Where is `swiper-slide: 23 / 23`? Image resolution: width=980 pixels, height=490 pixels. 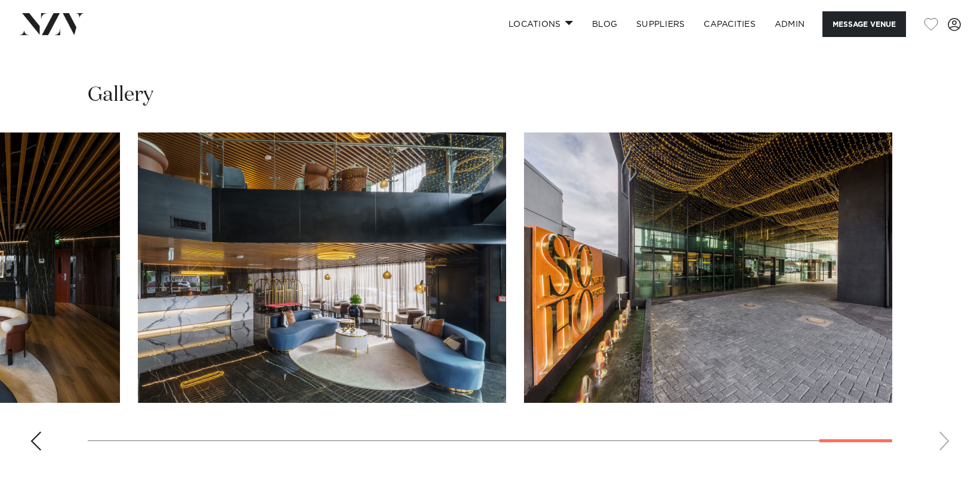 swiper-slide: 23 / 23 is located at coordinates (708, 268).